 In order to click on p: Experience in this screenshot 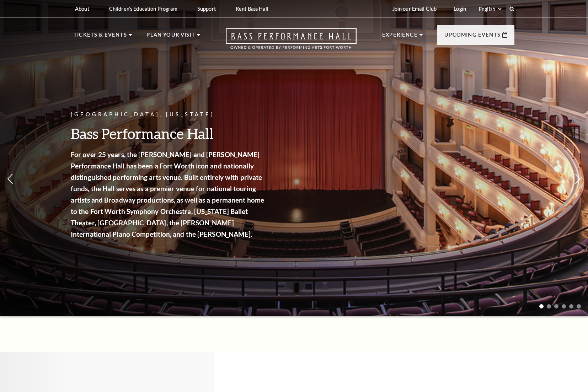, I will do `click(400, 37)`.